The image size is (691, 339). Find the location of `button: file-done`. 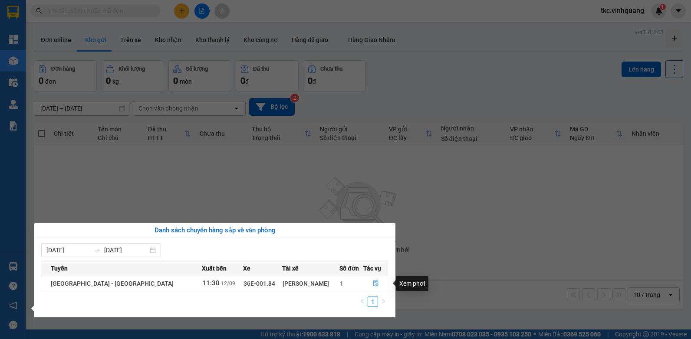

button: file-done is located at coordinates (376, 284).